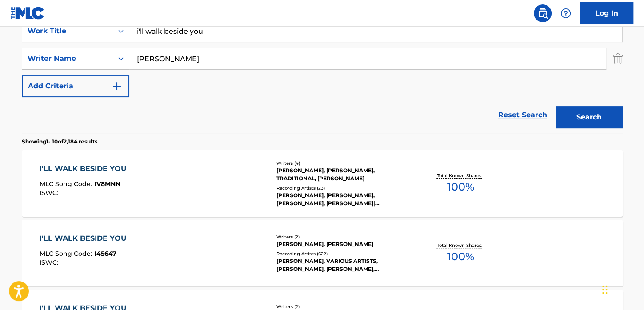  What do you see at coordinates (622, 289) in the screenshot?
I see `div: Chat Widget` at bounding box center [622, 289].